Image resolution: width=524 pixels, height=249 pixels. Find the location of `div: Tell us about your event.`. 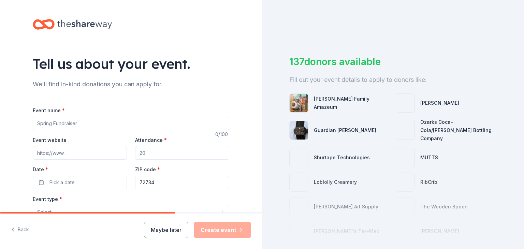

div: Tell us about your event. is located at coordinates (131, 64).